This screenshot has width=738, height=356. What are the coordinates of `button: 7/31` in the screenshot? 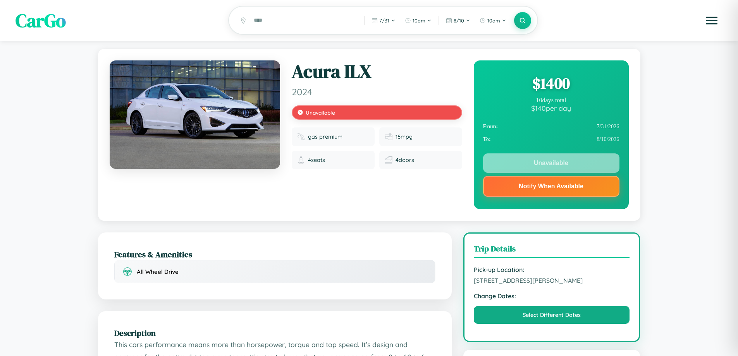 It's located at (383, 21).